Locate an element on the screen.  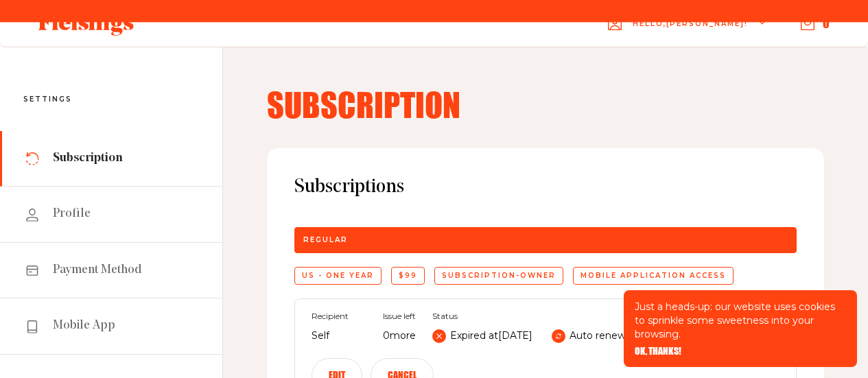
span: Subscription is located at coordinates (88, 159).